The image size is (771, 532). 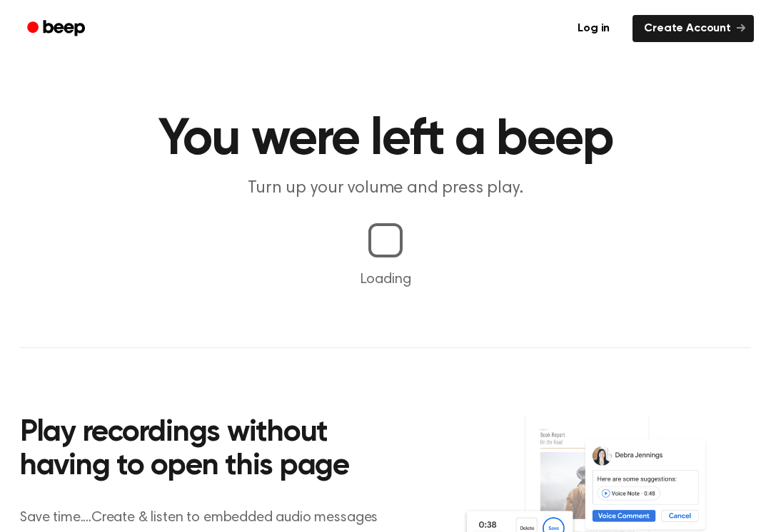 I want to click on a: Create Account, so click(x=693, y=28).